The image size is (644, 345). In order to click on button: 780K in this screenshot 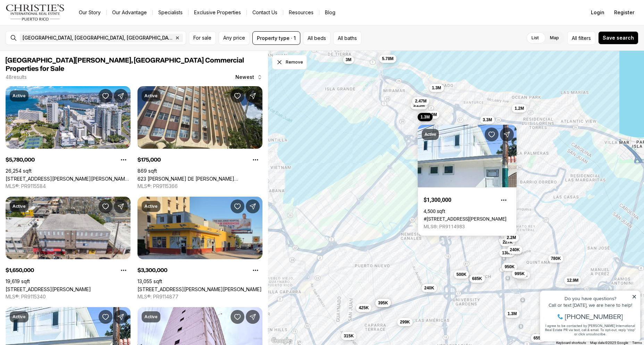, I will do `click(555, 259)`.